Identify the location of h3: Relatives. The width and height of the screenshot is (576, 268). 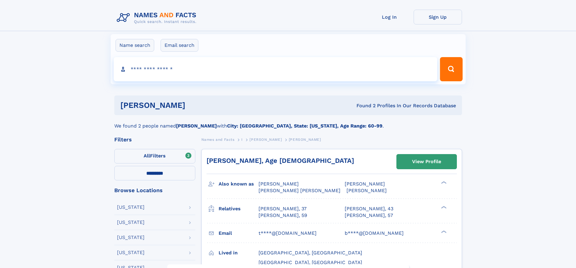
(238, 209).